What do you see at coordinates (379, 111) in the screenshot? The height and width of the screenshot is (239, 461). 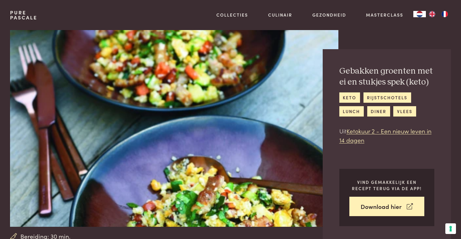 I see `a: diner` at bounding box center [379, 111].